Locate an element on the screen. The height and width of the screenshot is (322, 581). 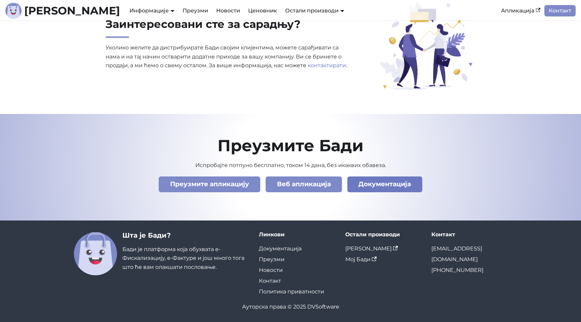
div: Ауторска права © 2025 DVSoftware is located at coordinates (290, 307).